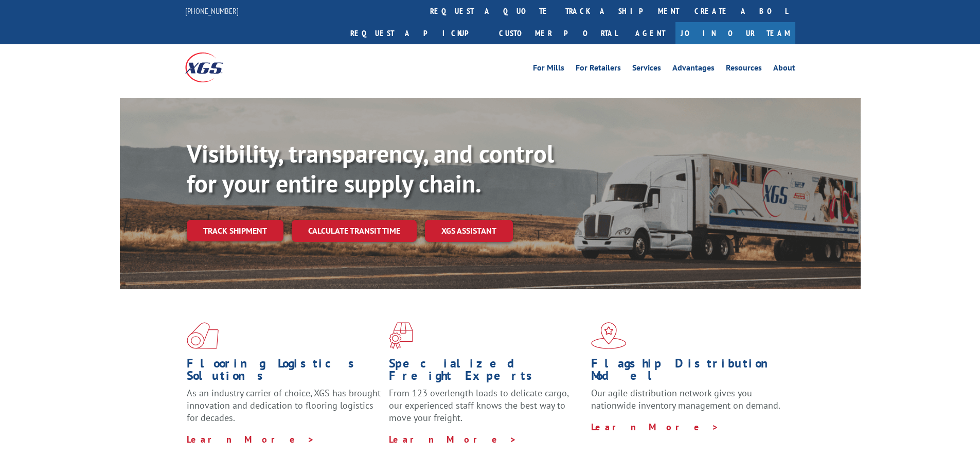 The width and height of the screenshot is (980, 473). I want to click on a: Join Our Team, so click(735, 33).